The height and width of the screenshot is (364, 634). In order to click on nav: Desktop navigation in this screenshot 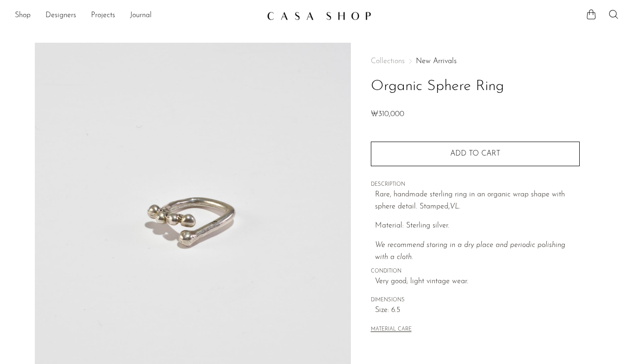, I will do `click(137, 16)`.